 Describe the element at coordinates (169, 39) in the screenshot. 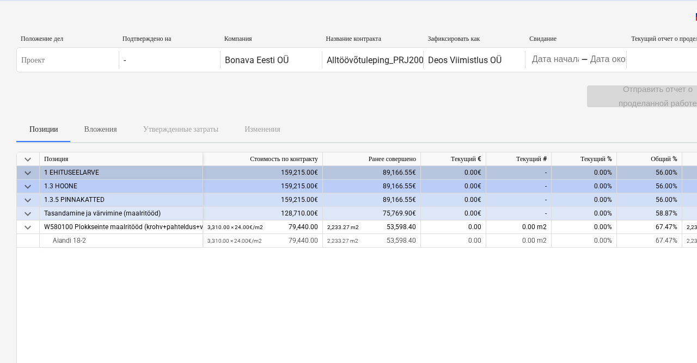

I see `div: Подтверждено на` at that location.